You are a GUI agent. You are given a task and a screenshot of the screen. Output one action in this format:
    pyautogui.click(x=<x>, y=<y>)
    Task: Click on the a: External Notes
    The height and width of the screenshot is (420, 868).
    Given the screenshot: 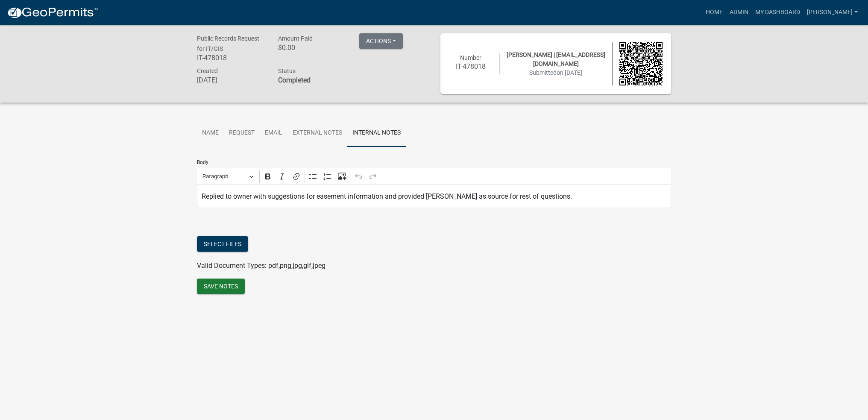 What is the action you would take?
    pyautogui.click(x=317, y=133)
    